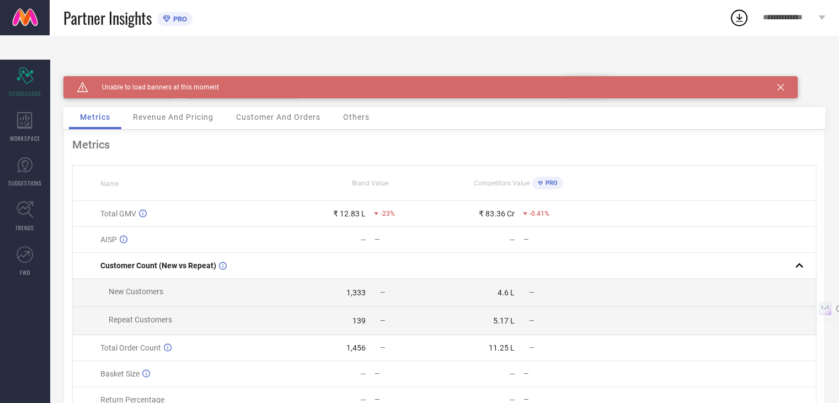  Describe the element at coordinates (539, 213) in the screenshot. I see `span: -0.41%` at that location.